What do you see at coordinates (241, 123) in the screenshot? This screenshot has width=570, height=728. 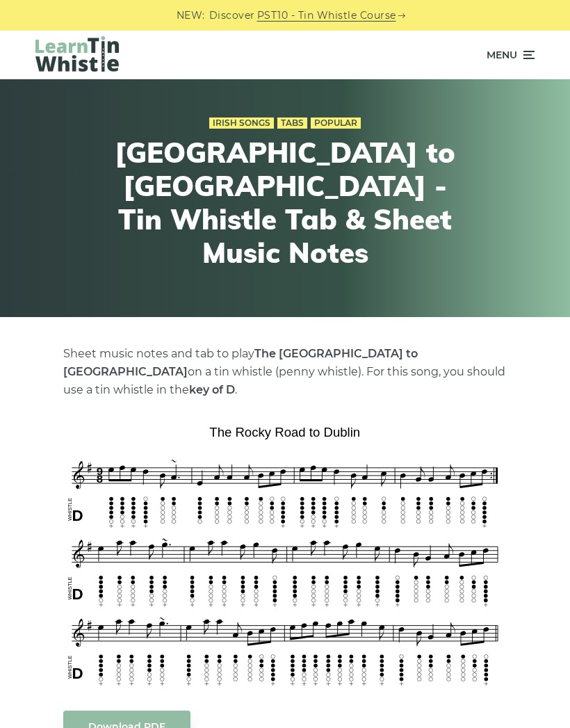 I see `a: Irish Songs` at bounding box center [241, 123].